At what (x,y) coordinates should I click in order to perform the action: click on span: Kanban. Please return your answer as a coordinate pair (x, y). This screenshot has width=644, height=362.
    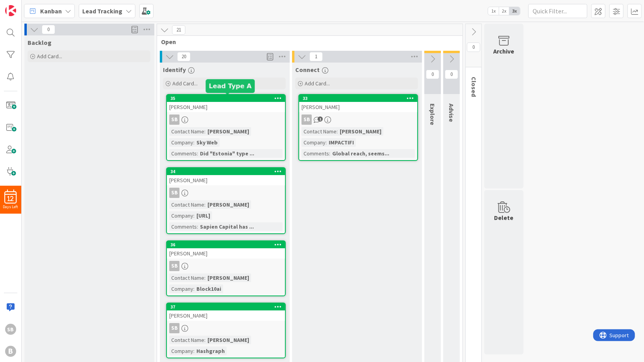
    Looking at the image, I should click on (51, 11).